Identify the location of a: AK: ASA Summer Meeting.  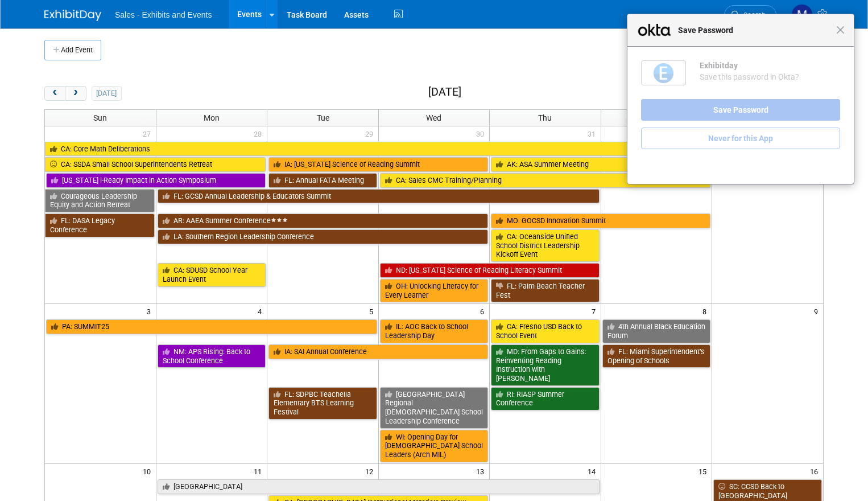
(601, 164).